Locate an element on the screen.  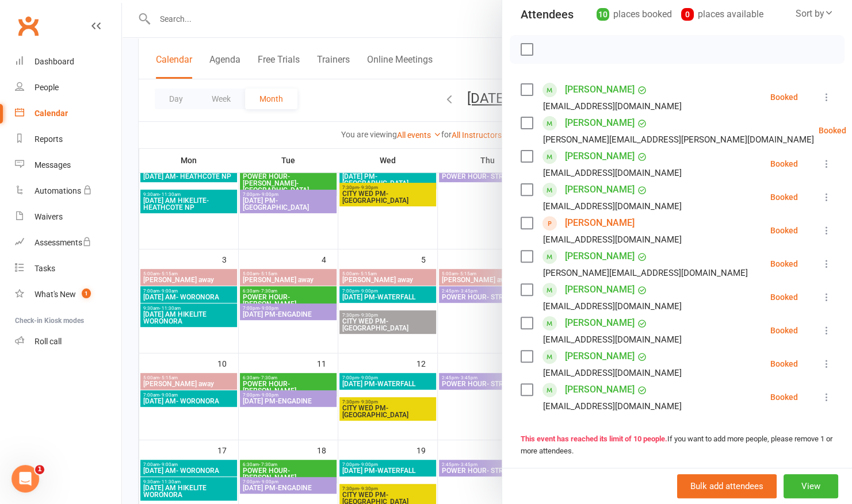
div: Attendees is located at coordinates (547, 14).